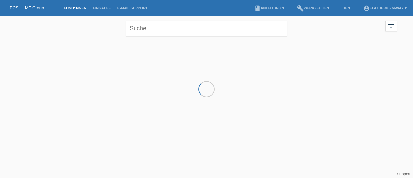 The width and height of the screenshot is (413, 178). I want to click on i: build, so click(300, 8).